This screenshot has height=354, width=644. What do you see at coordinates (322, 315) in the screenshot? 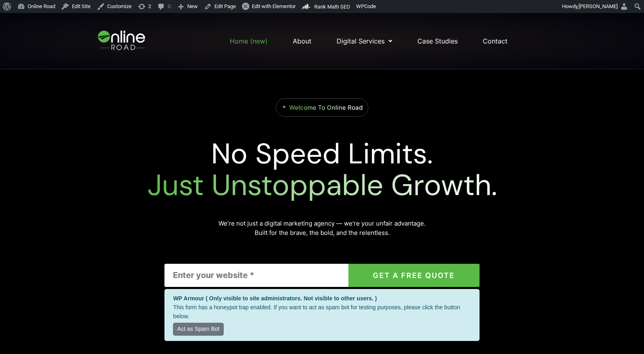
I see `div: This form has a honeypot trap enabled. If you want to act as spam bot for testing purposes, pleas...` at bounding box center [322, 315].